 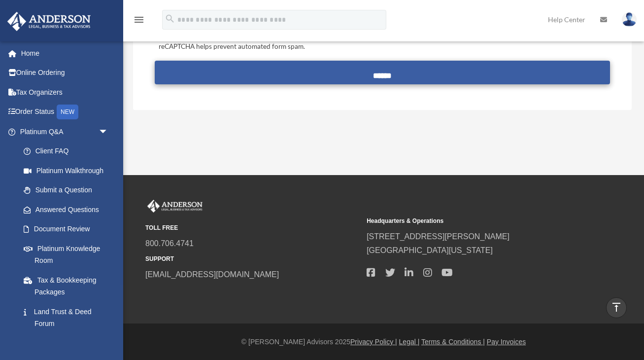 I want to click on a: Answered Questions, so click(x=69, y=210).